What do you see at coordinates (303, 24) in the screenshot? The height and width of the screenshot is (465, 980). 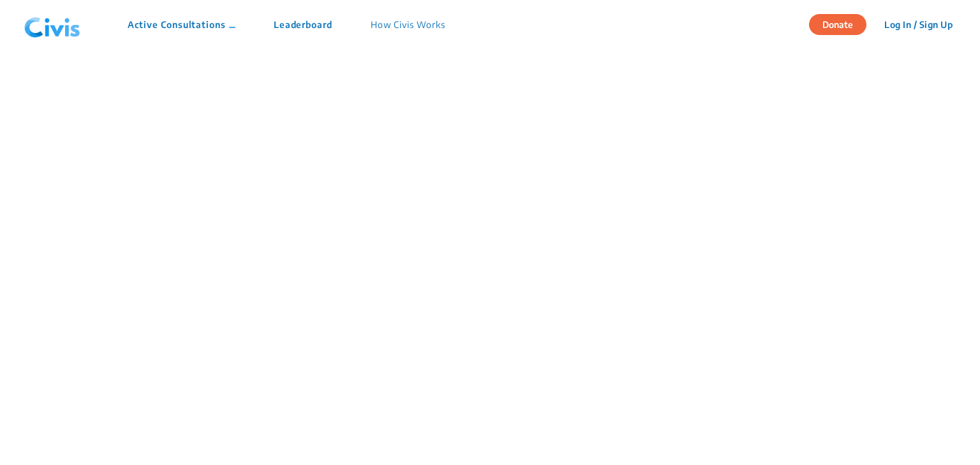 I see `p: Leaderboard` at bounding box center [303, 24].